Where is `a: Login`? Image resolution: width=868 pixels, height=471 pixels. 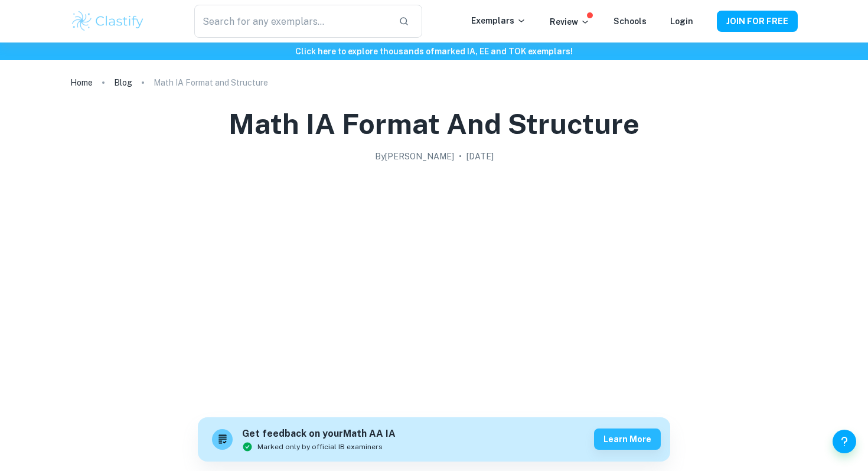
a: Login is located at coordinates (682, 21).